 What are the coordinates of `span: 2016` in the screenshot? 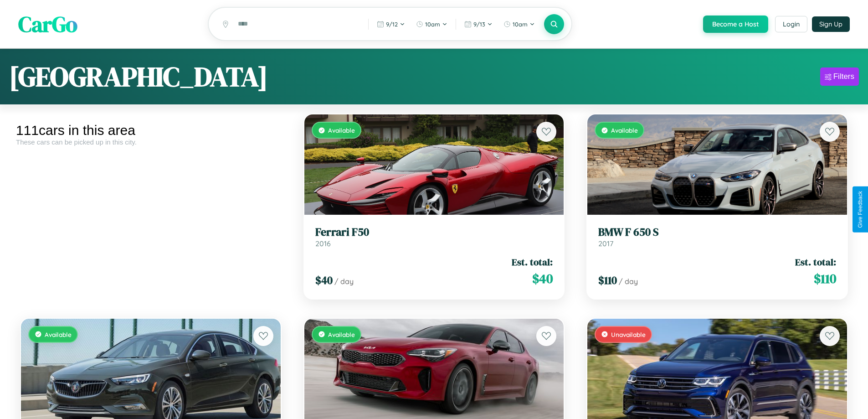 It's located at (323, 243).